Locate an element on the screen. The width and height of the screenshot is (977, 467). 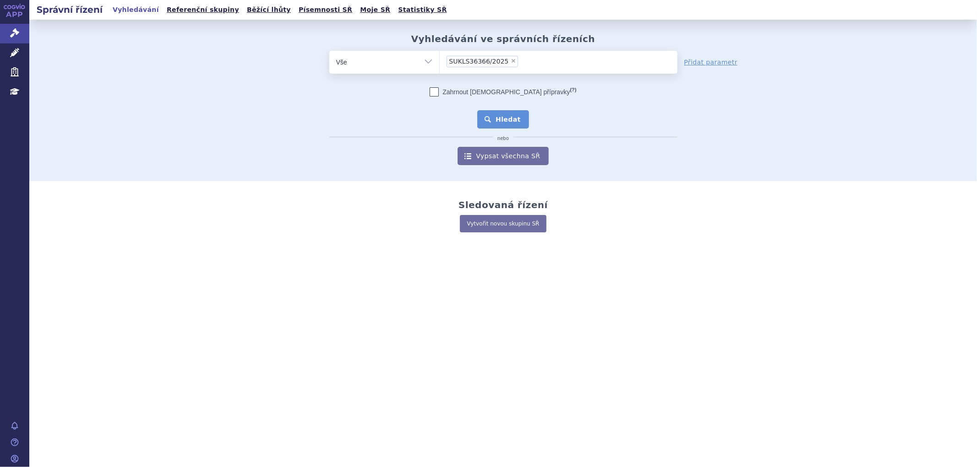
a: Písemnosti SŘ is located at coordinates (325, 10).